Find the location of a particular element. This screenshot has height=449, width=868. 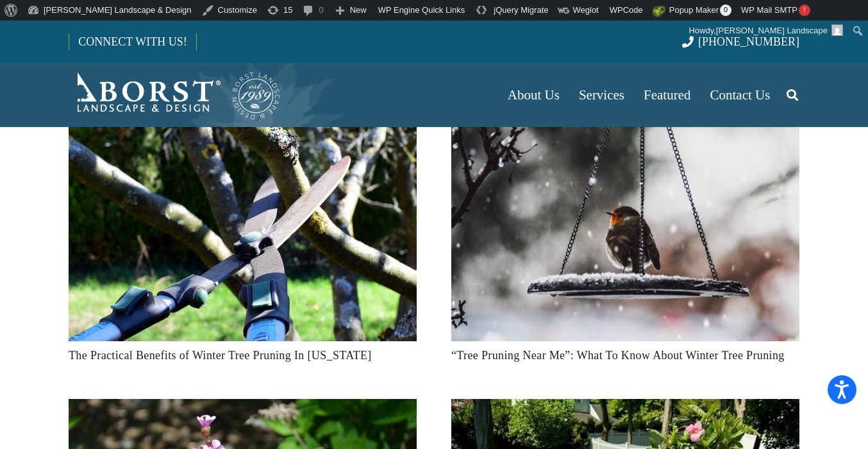

a: CONNECT WITH US! is located at coordinates (132, 42).